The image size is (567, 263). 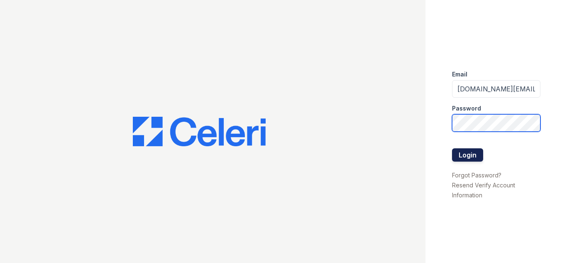 I want to click on label: Password, so click(x=466, y=108).